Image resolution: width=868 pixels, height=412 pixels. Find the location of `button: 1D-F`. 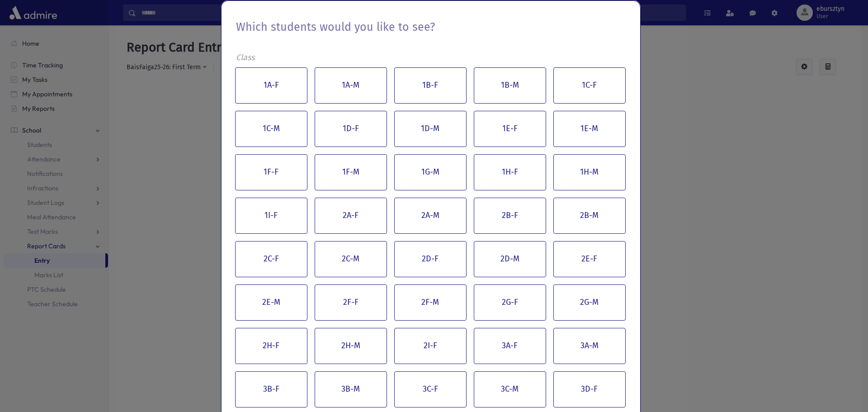

button: 1D-F is located at coordinates (351, 129).